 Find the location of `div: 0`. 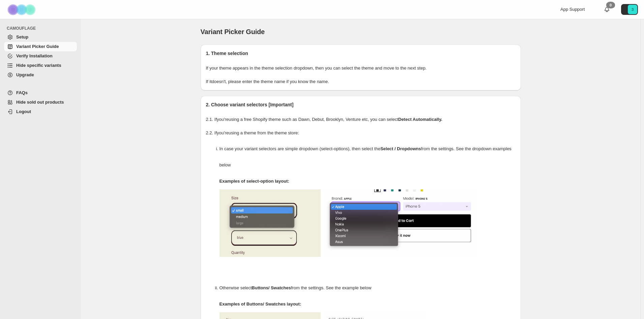

div: 0 is located at coordinates (611, 5).